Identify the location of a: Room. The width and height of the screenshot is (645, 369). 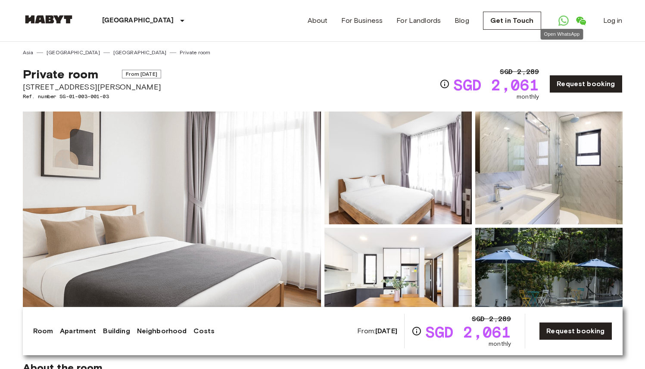
(43, 331).